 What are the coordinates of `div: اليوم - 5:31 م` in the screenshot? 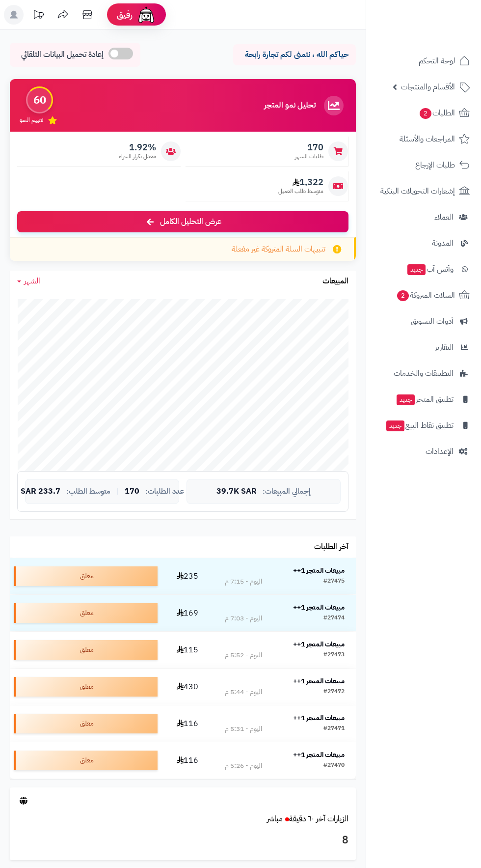 It's located at (243, 729).